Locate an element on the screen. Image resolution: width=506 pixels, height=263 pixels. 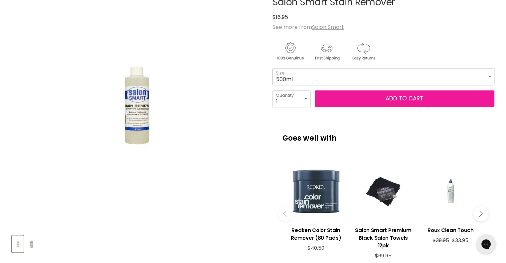
span: $33.95 is located at coordinates (460, 240).